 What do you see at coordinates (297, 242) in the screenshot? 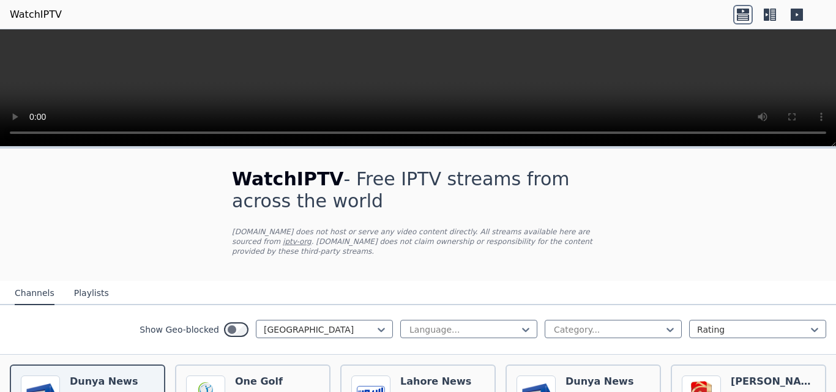
I see `a: iptv-org` at bounding box center [297, 242].